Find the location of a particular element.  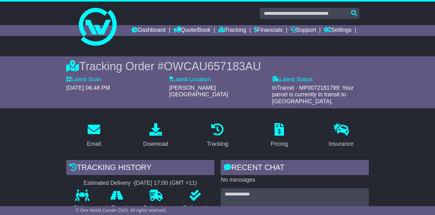

div: Download is located at coordinates (156, 144).